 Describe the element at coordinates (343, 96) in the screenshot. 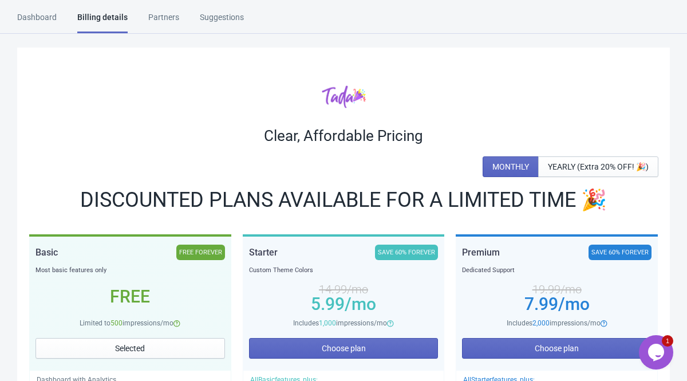

I see `img: tadacolor.png` at that location.